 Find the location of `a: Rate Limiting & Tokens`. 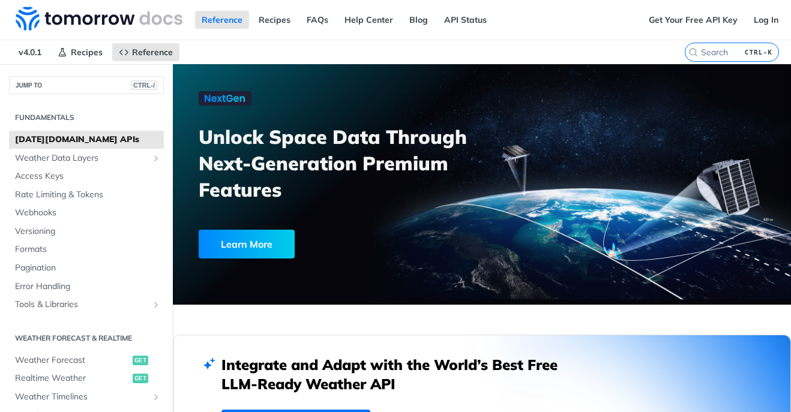

a: Rate Limiting & Tokens is located at coordinates (86, 195).